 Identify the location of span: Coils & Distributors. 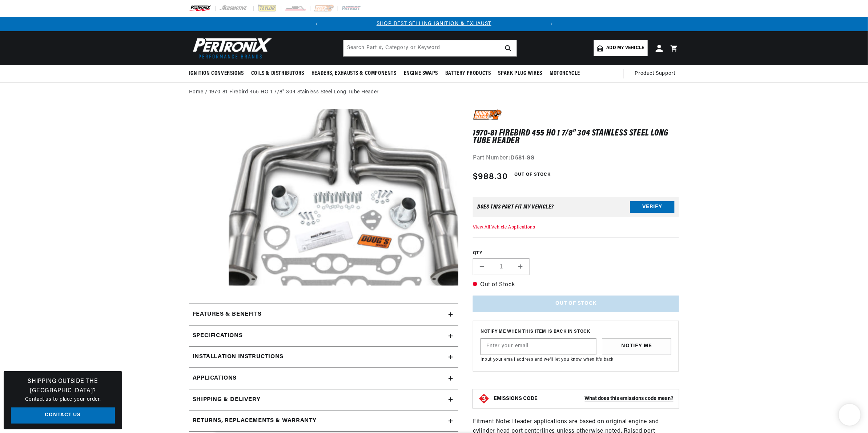
(277, 74).